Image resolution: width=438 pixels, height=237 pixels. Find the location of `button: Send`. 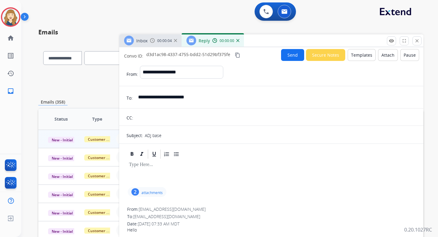

button: Send is located at coordinates (293, 55).